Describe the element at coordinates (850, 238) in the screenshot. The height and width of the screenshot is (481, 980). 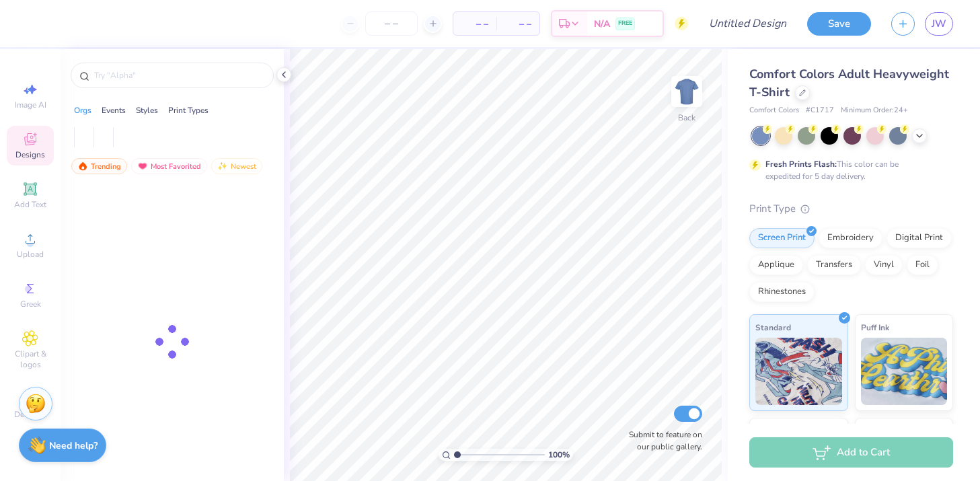
I see `div: Embroidery` at that location.